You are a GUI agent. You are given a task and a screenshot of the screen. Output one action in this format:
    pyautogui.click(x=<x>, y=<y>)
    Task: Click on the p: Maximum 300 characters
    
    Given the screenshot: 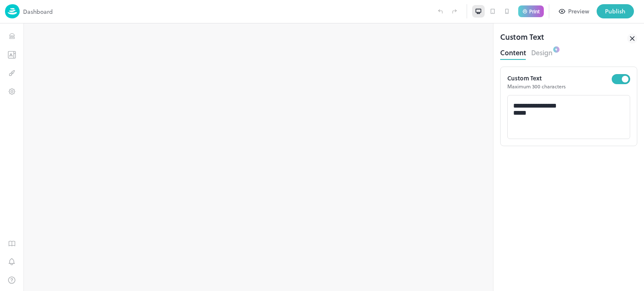 What is the action you would take?
    pyautogui.click(x=560, y=87)
    